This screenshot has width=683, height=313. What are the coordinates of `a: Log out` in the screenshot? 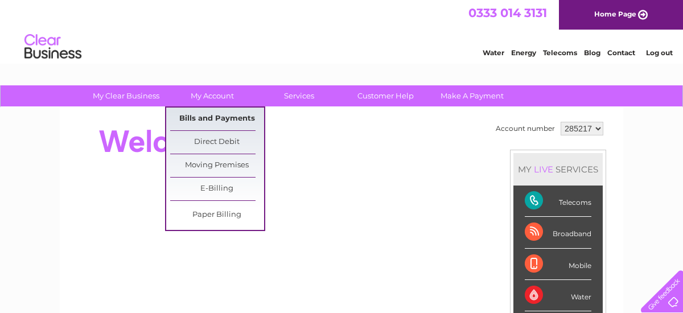 It's located at (659, 52).